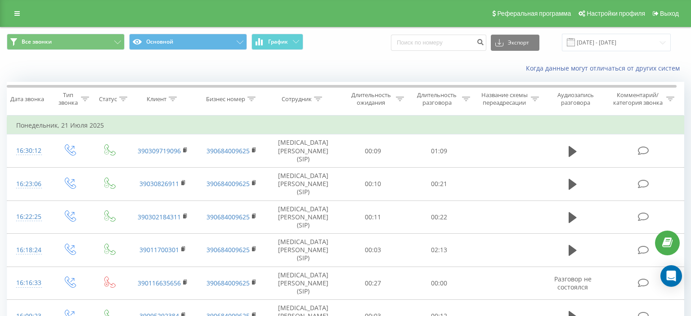  What do you see at coordinates (156, 99) in the screenshot?
I see `div: Клиент` at bounding box center [156, 99].